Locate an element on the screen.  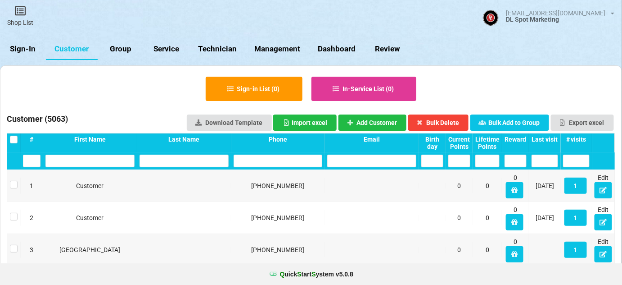
button: Export excel is located at coordinates (583, 122).